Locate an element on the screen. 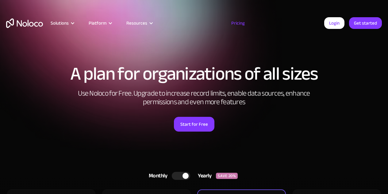 This screenshot has height=194, width=388. a: home is located at coordinates (25, 23).